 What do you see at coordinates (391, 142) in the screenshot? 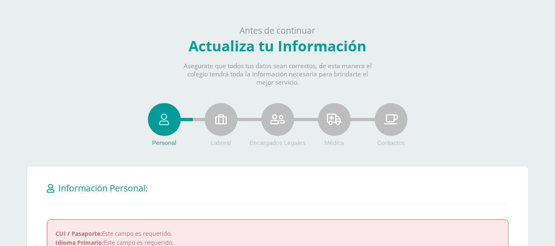
I see `span: Contactos` at bounding box center [391, 142].